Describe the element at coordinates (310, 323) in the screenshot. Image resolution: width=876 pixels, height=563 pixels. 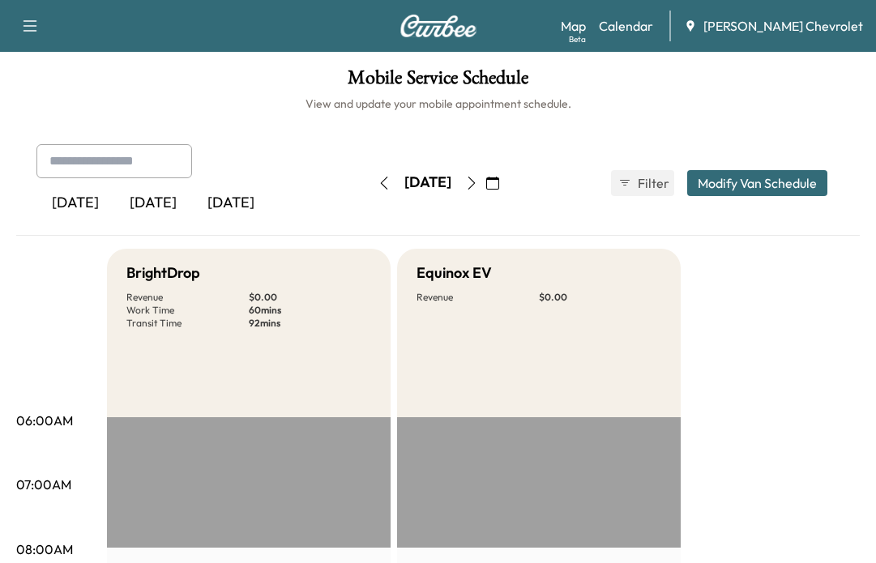
I see `p: 92 mins` at that location.